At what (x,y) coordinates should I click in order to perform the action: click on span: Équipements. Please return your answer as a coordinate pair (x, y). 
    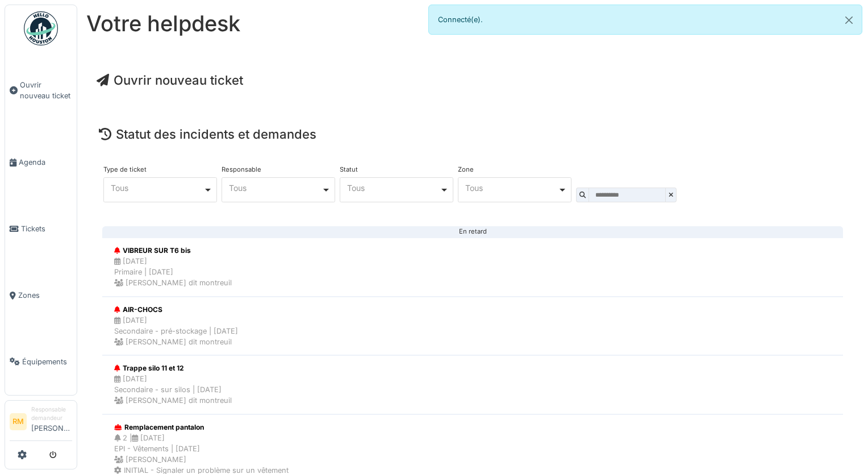
    Looking at the image, I should click on (47, 362).